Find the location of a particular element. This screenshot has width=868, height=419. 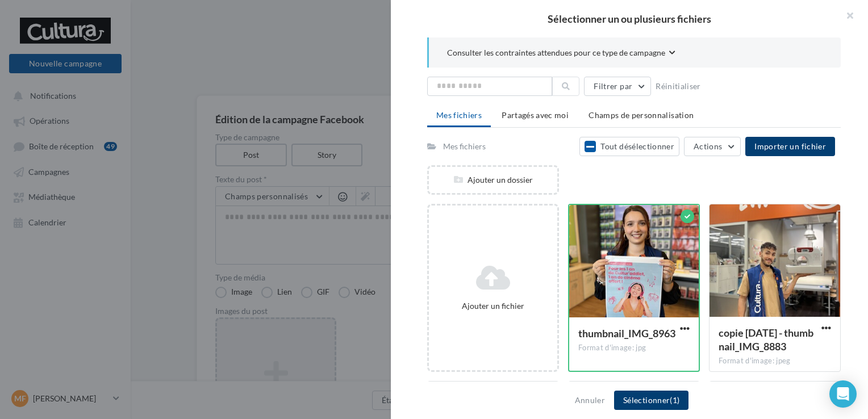

button: Réinitialiser is located at coordinates (678, 87).